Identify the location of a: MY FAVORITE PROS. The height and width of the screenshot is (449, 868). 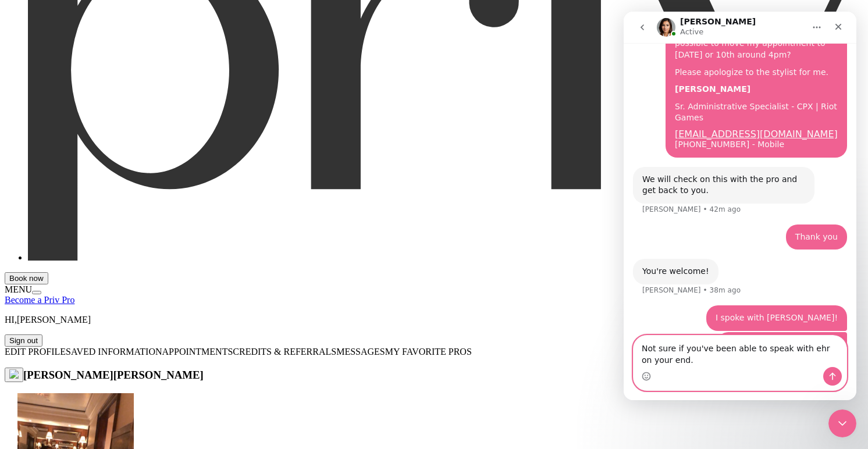
(428, 351).